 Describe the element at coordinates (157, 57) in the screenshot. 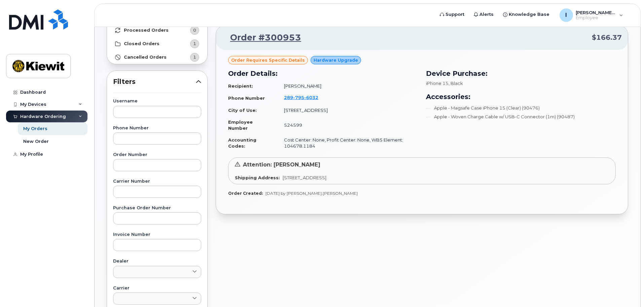

I see `a: Cancelled Orders1` at that location.